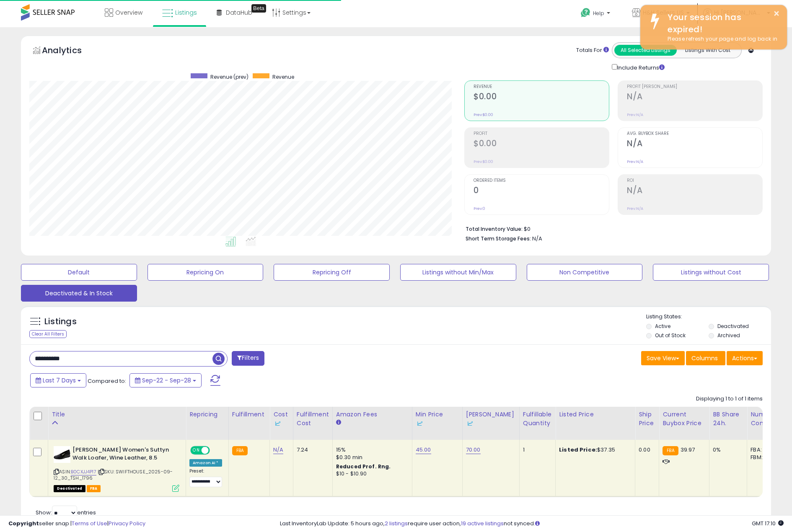  Describe the element at coordinates (59, 380) in the screenshot. I see `span: Last 7 Days` at that location.